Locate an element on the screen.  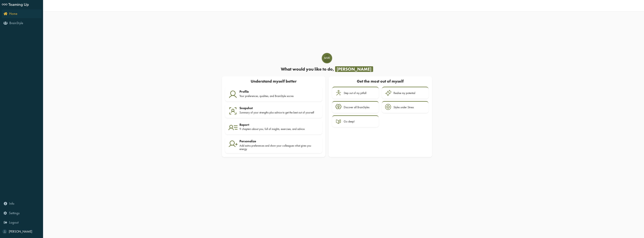
div: Discover all BrainStyles is located at coordinates (356, 107).